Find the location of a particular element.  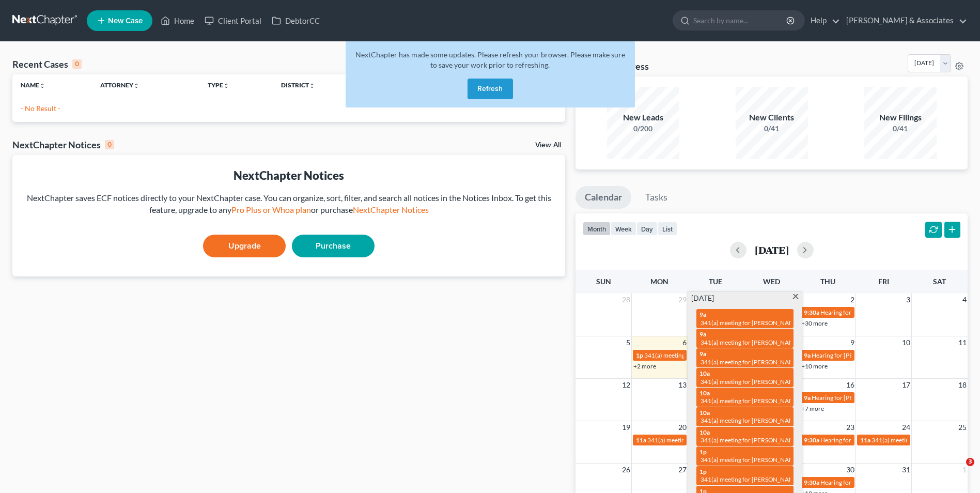

span: New Case is located at coordinates (125, 21).